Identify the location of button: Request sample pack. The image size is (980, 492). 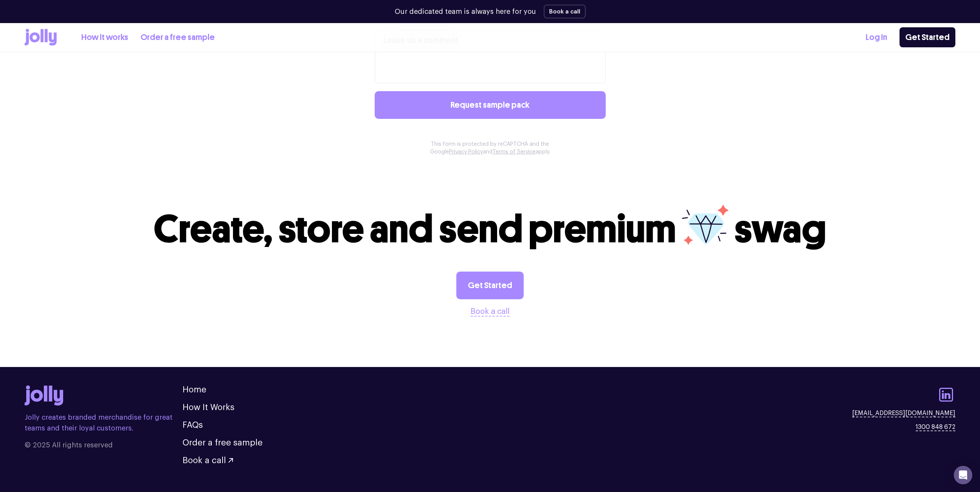
(490, 105).